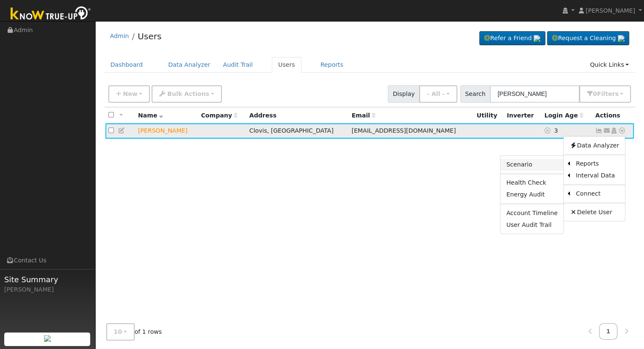 This screenshot has width=644, height=349. I want to click on span: s, so click(616, 94).